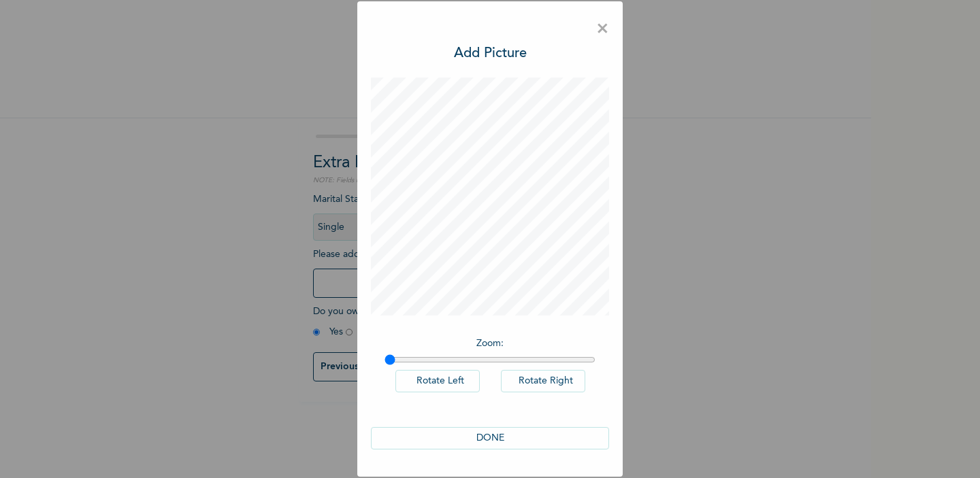 This screenshot has width=980, height=478. What do you see at coordinates (490, 54) in the screenshot?
I see `h3: Add Picture` at bounding box center [490, 54].